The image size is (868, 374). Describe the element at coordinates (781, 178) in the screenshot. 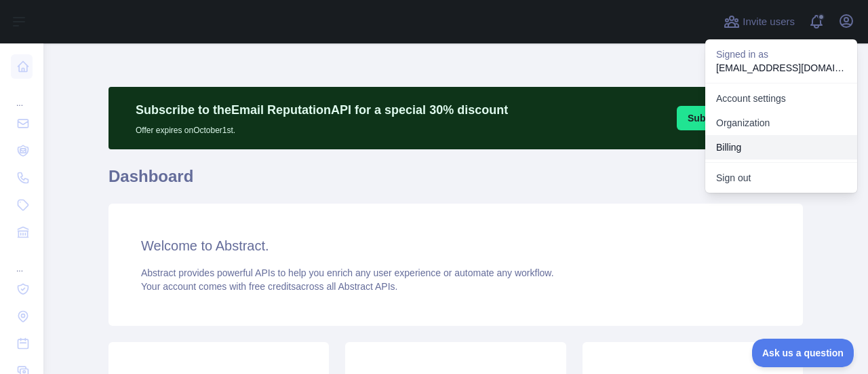

I see `button: Sign out` at that location.